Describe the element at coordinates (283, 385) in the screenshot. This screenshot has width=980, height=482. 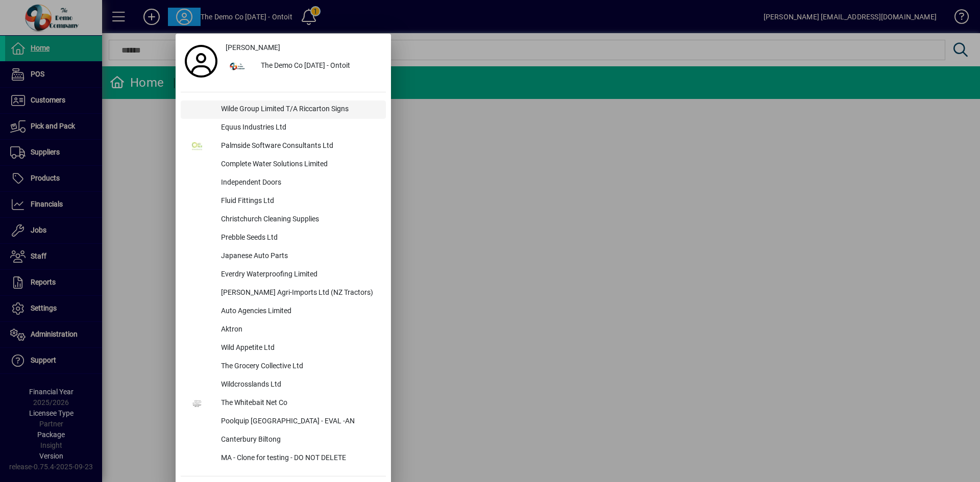
I see `button: Wildcrosslands Ltd` at that location.